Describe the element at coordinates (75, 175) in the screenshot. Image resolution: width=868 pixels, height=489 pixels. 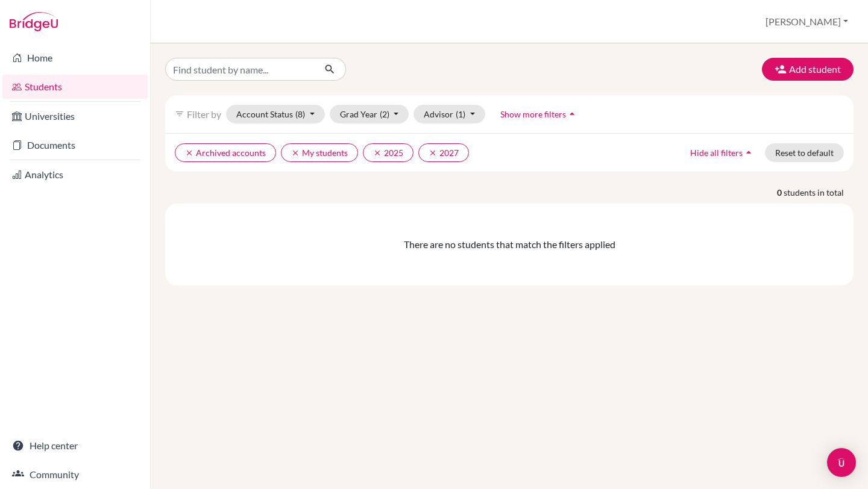
I see `a: Analytics` at that location.